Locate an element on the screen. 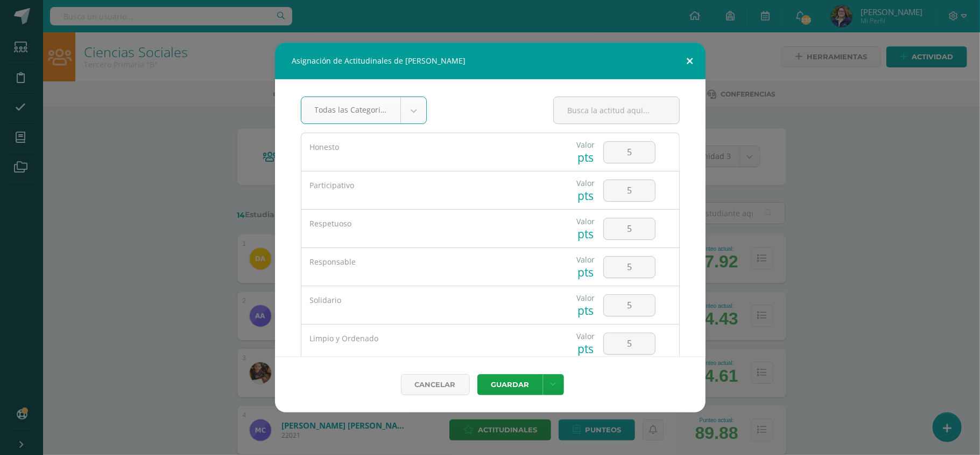 This screenshot has height=455, width=980. a: Cancelar is located at coordinates (436, 384).